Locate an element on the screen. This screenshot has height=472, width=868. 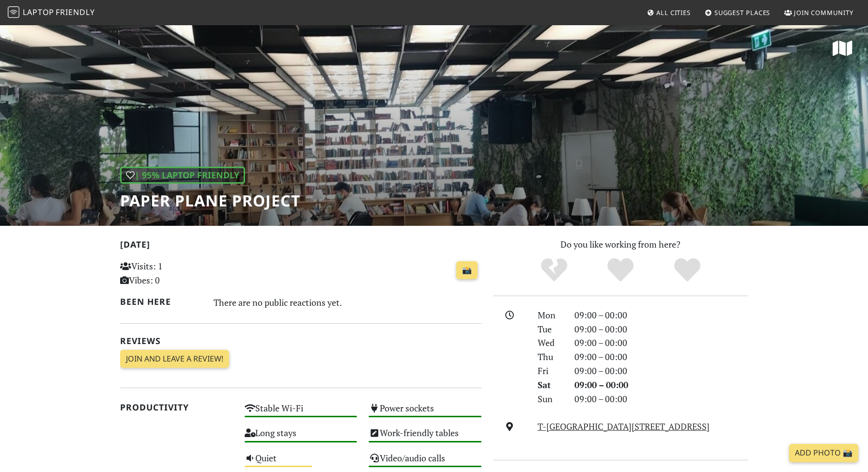
div: Yes is located at coordinates (620, 270).